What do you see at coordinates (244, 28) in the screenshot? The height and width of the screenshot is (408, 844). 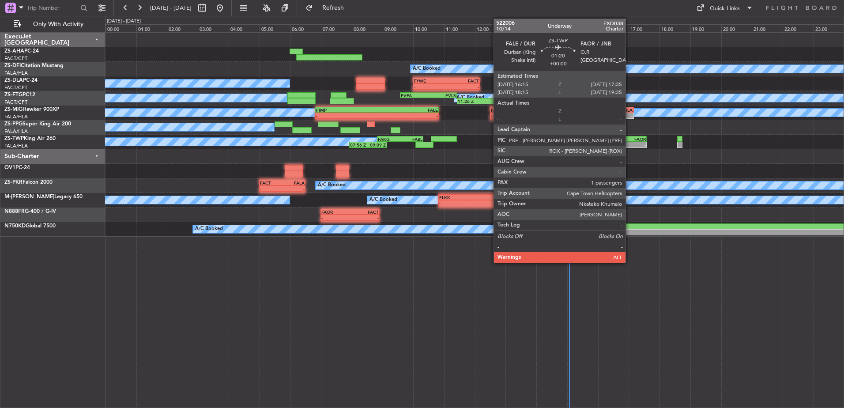 I see `div: 04:00` at bounding box center [244, 28].